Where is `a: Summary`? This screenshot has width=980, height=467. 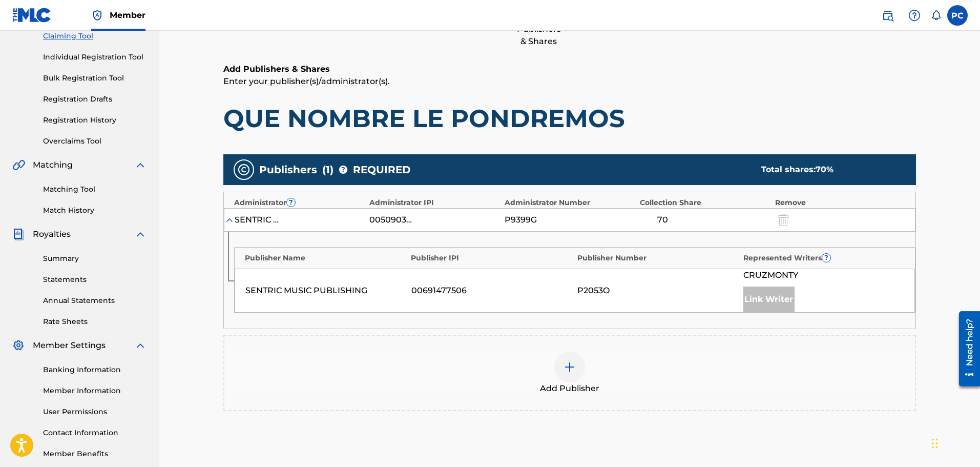
a: Summary is located at coordinates (95, 258).